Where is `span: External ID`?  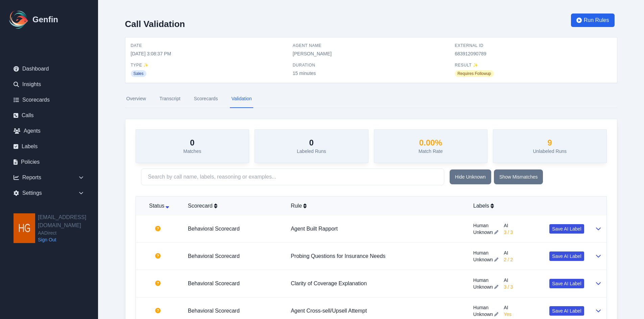 span: External ID is located at coordinates (533, 46).